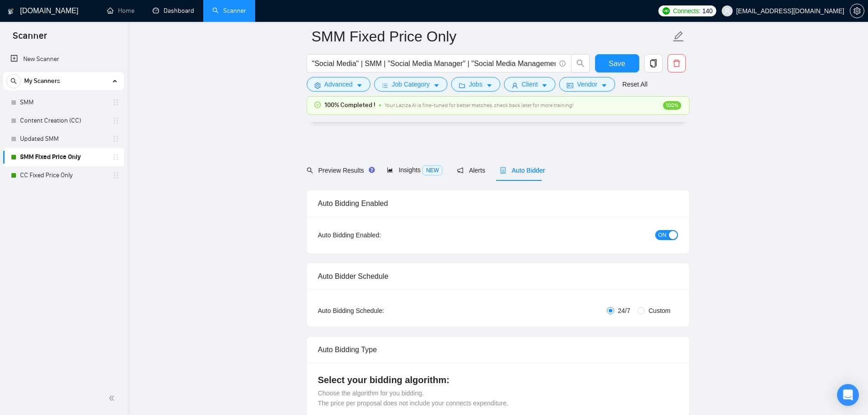  Describe the element at coordinates (63, 128) in the screenshot. I see `li: My Scanners` at that location.